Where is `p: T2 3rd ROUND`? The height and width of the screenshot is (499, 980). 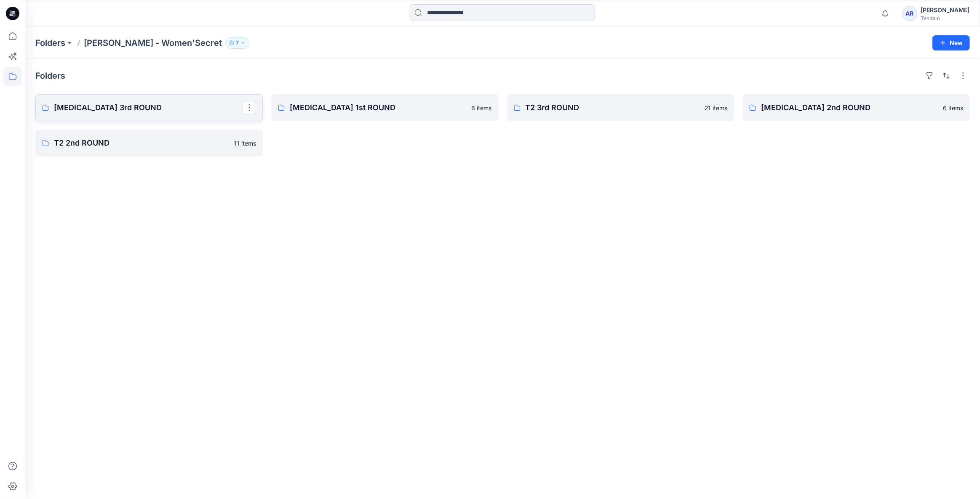 p: T2 3rd ROUND is located at coordinates (613, 108).